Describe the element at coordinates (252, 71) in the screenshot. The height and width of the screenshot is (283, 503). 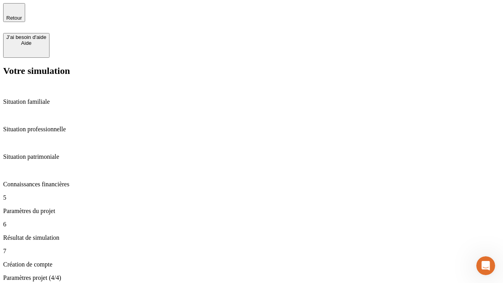
I see `h2: Votre simulation` at that location.